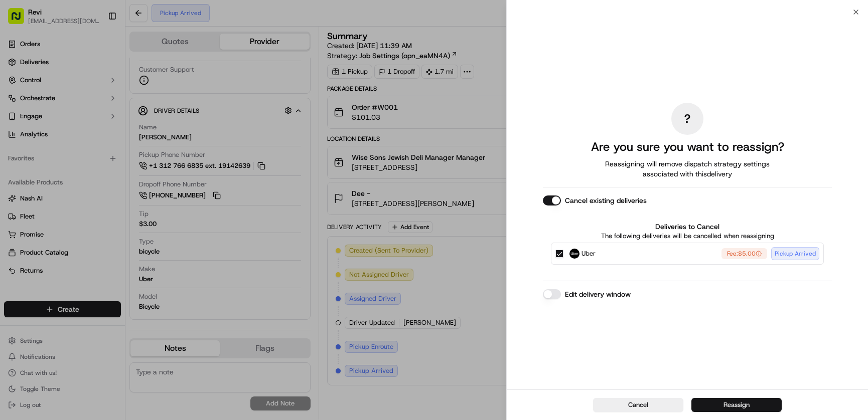 The image size is (868, 420). What do you see at coordinates (48, 202) in the screenshot?
I see `span: Knowledge Base` at bounding box center [48, 202].